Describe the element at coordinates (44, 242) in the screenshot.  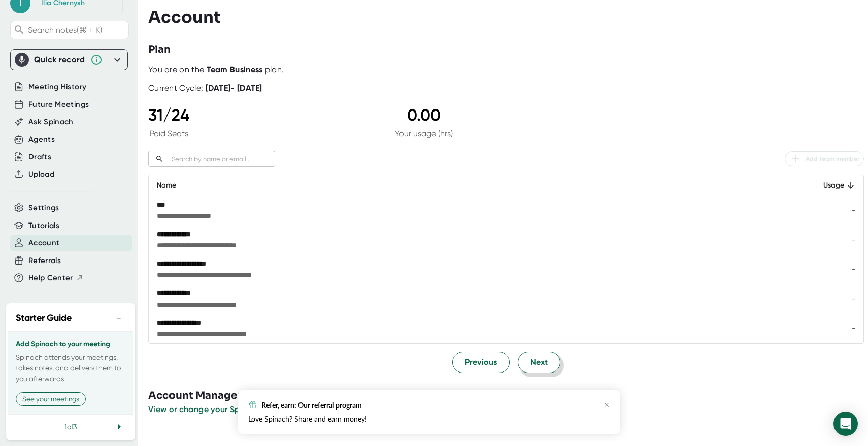
I see `span: Account` at that location.